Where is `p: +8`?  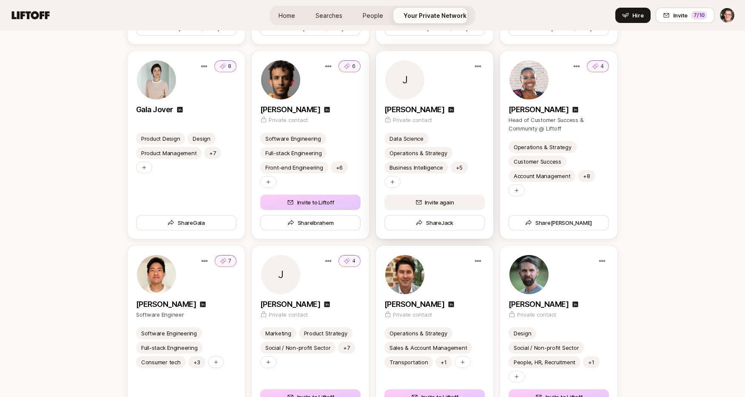 p: +8 is located at coordinates (586, 176).